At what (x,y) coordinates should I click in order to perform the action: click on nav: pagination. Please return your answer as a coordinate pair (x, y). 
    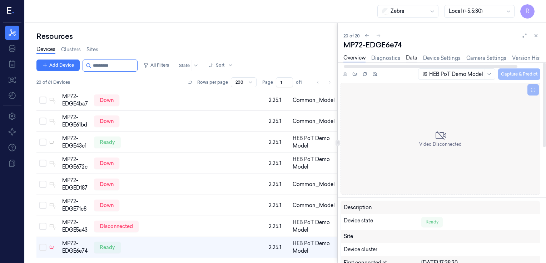
    Looking at the image, I should click on (323, 82).